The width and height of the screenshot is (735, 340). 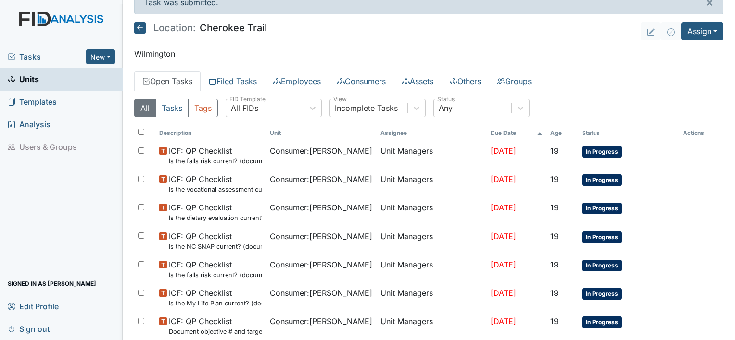 I want to click on a: Others, so click(x=465, y=81).